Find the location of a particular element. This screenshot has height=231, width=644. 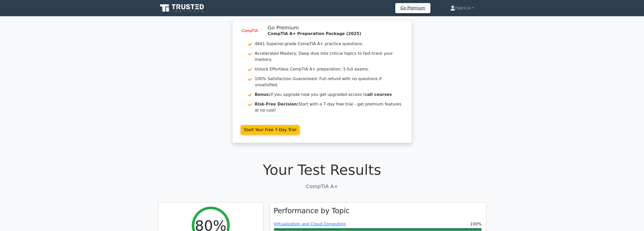

h1: Your Test Results is located at coordinates (322, 170).